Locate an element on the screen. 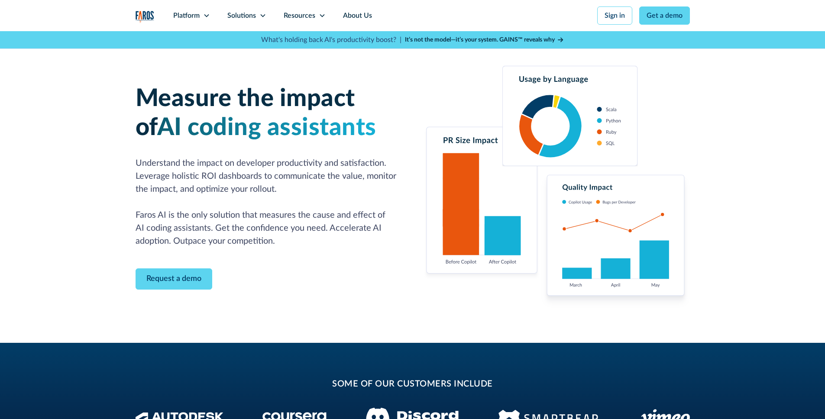 Image resolution: width=825 pixels, height=419 pixels. a: Get a demo is located at coordinates (665, 16).